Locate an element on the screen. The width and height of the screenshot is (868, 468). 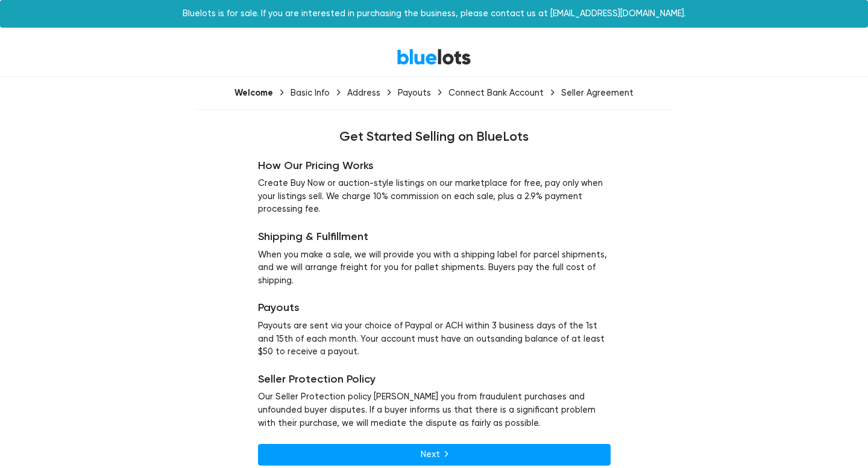
div: Payouts is located at coordinates (414, 93).